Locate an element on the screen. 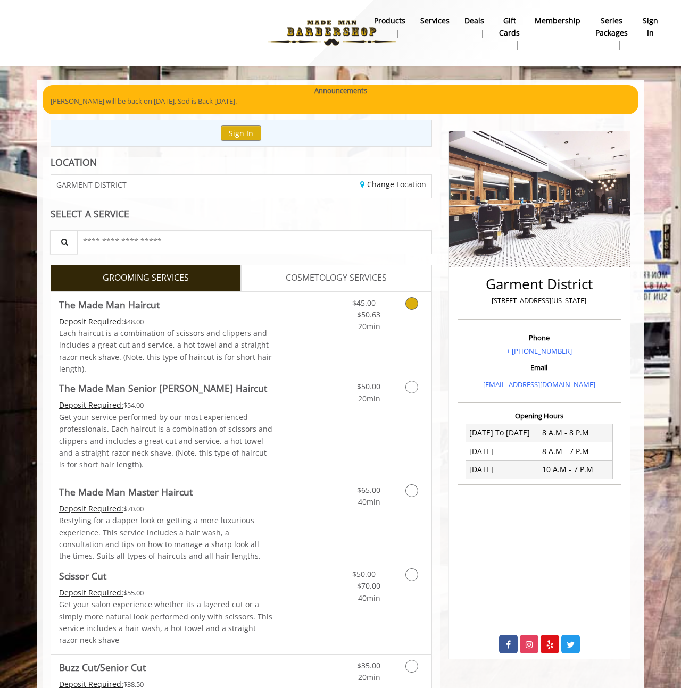 The width and height of the screenshot is (681, 688). b: Membership is located at coordinates (558, 21).